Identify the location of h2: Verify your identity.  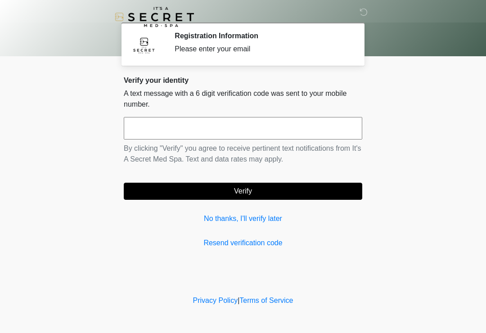
(243, 80).